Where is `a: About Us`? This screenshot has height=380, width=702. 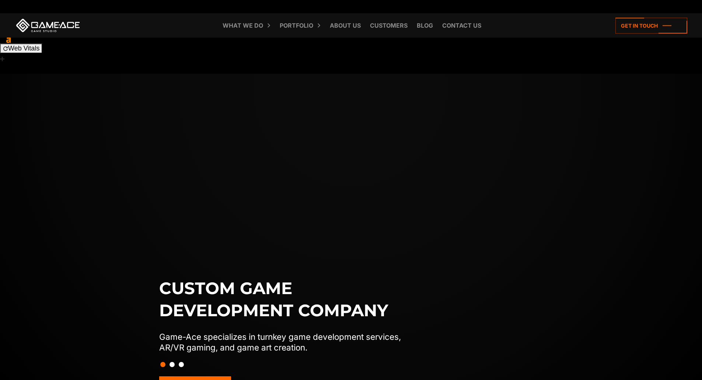
a: About Us is located at coordinates (345, 25).